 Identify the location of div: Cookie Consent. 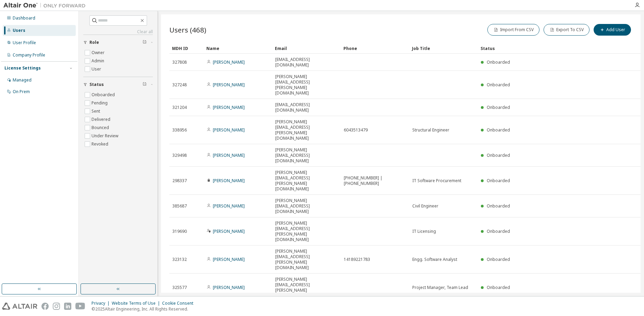
(180, 303).